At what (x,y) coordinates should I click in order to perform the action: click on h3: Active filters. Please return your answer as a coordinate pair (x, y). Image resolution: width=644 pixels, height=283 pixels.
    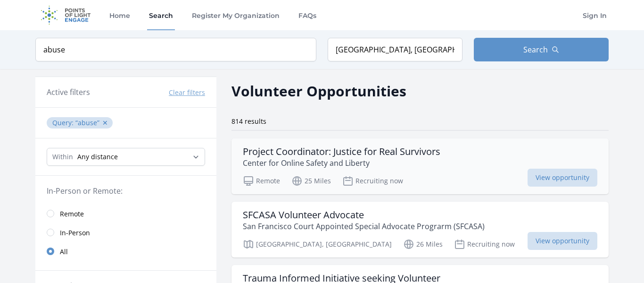
    Looking at the image, I should click on (68, 92).